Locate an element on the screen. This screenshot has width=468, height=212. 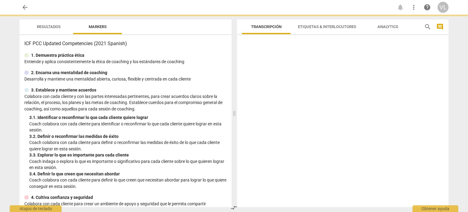
span: Analytics is located at coordinates (388, 26).